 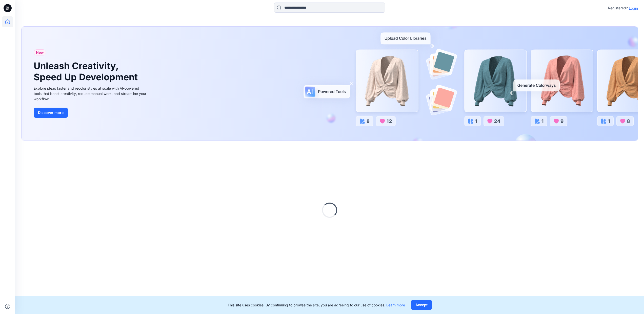 What do you see at coordinates (618, 8) in the screenshot?
I see `p: Registered?` at bounding box center [618, 8].